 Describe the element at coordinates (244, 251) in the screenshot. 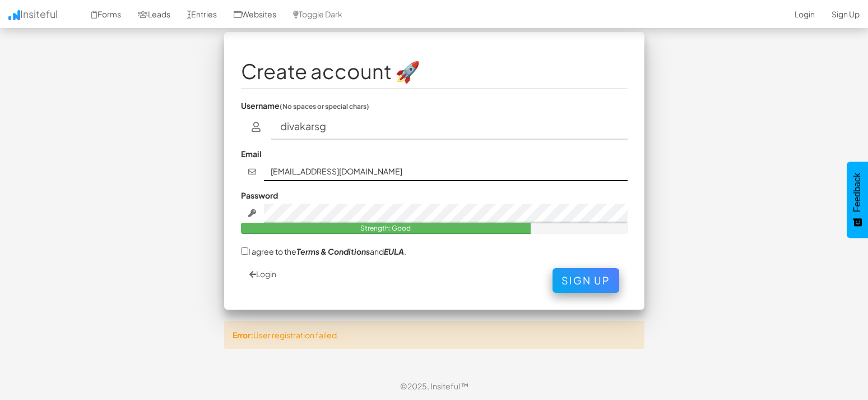

I see `input: I agree to theTerms & ConditionsandEULA.` at that location.